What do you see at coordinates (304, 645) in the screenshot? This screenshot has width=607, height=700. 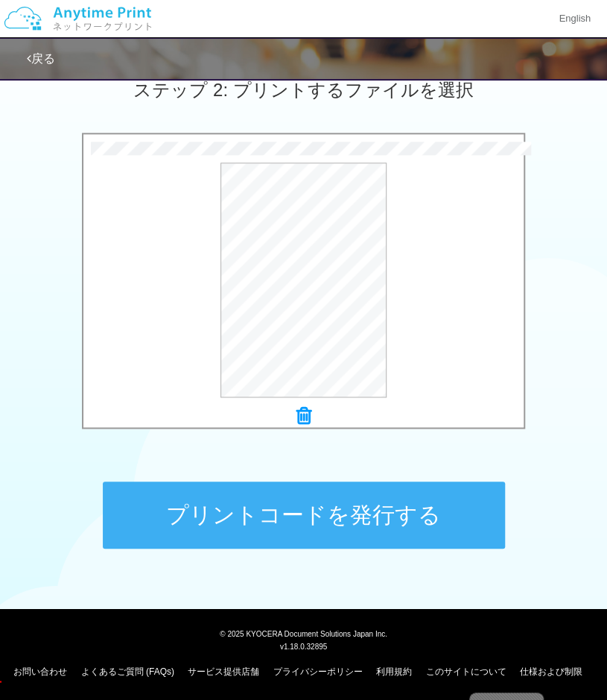 I see `span: v1.18.0.32895` at bounding box center [304, 645].